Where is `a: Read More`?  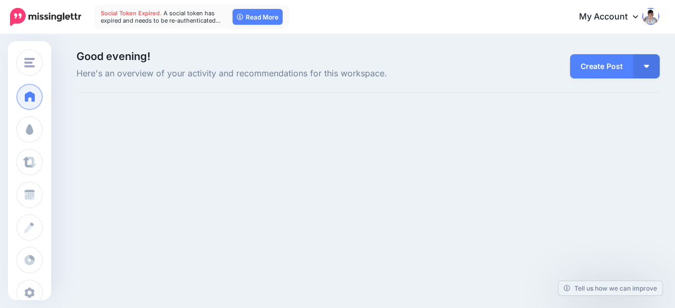 a: Read More is located at coordinates (257, 17).